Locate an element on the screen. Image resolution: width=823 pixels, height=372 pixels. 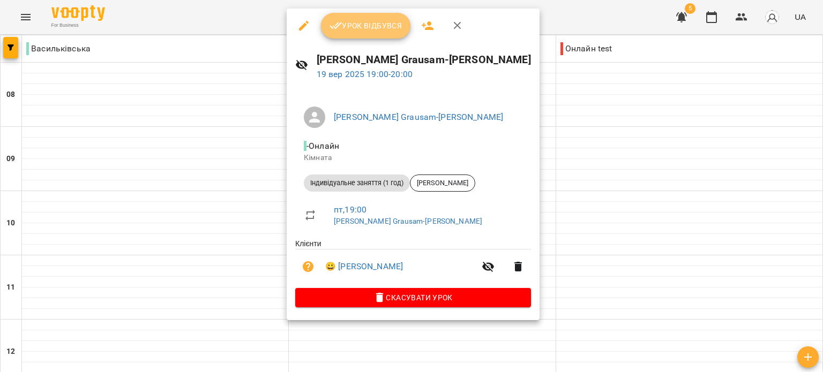
span: - Онлайн is located at coordinates (323, 146).